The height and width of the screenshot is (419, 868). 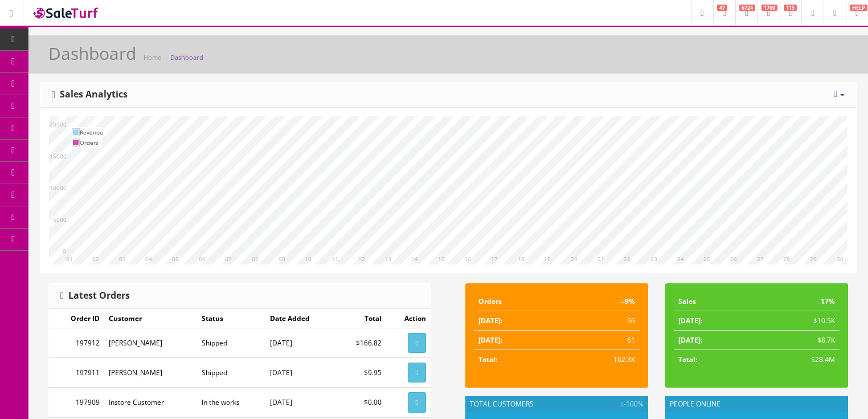 What do you see at coordinates (747, 8) in the screenshot?
I see `span: 6724` at bounding box center [747, 8].